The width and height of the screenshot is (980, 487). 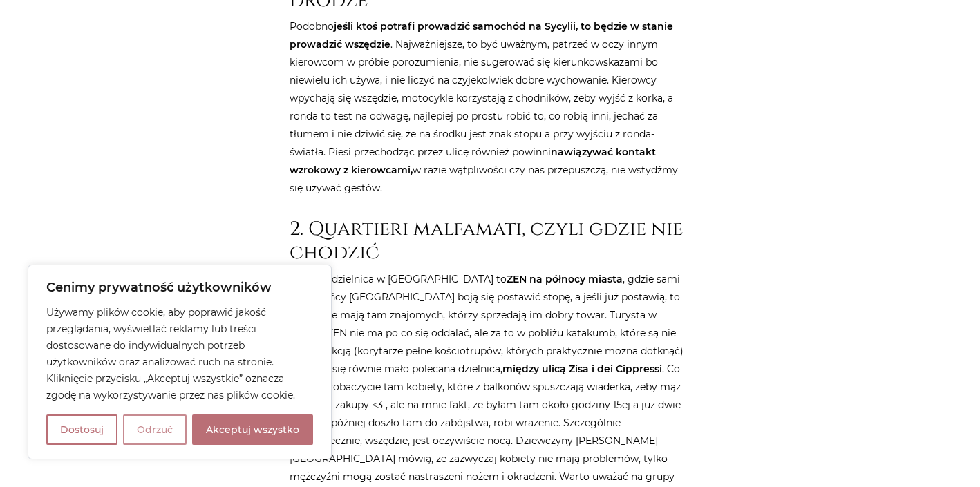 I want to click on button: Dostosuj, so click(x=81, y=430).